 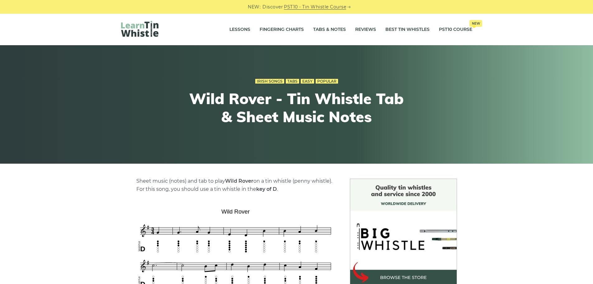 I want to click on a: Best Tin Whistles, so click(x=408, y=30).